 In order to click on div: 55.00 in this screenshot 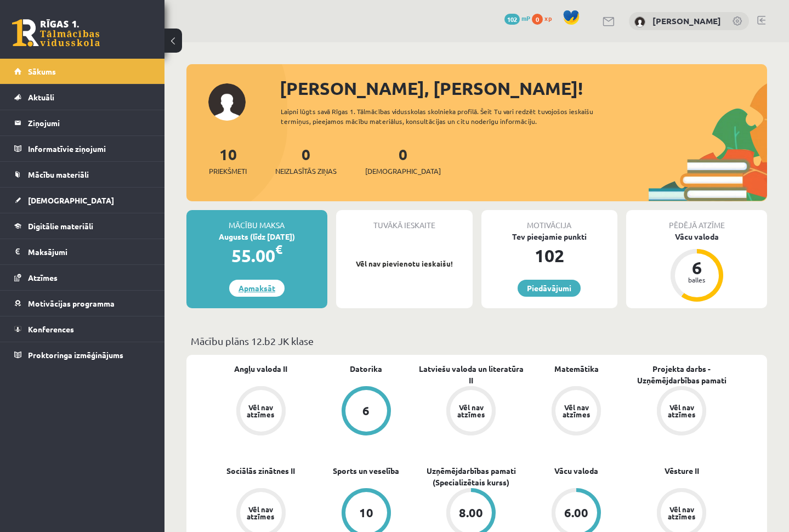, I will do `click(257, 255)`.